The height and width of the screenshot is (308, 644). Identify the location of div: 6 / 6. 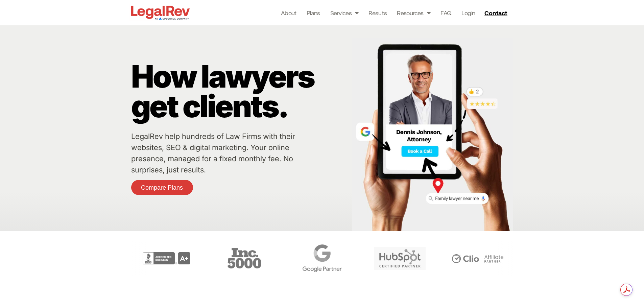
(478, 258).